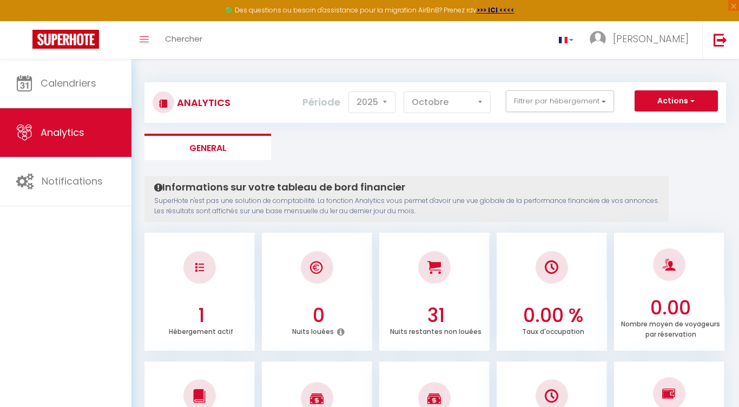 This screenshot has height=407, width=739. Describe the element at coordinates (72, 181) in the screenshot. I see `span: Notifications` at that location.